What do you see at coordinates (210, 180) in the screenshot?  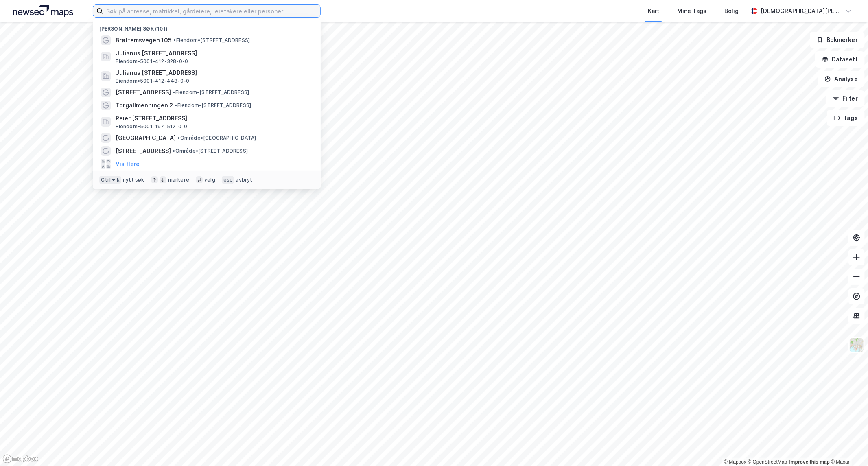 I see `div: velg` at bounding box center [210, 180].